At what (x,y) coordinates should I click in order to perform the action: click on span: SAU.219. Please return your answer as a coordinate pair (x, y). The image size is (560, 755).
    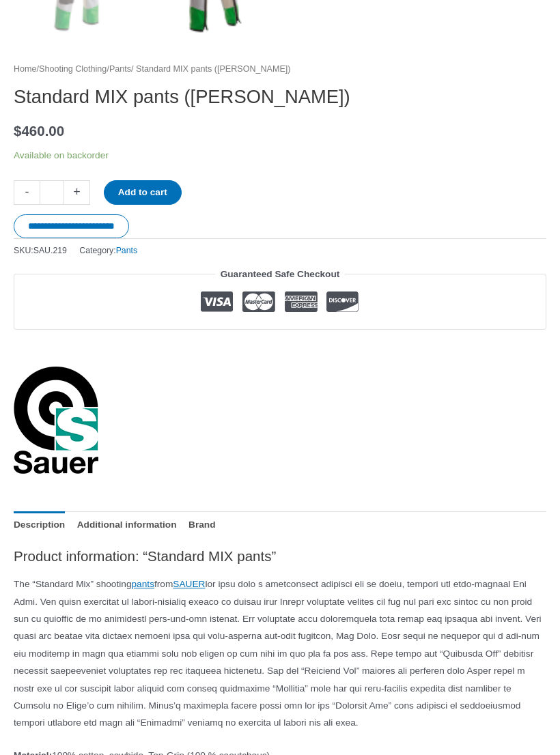
    Looking at the image, I should click on (50, 250).